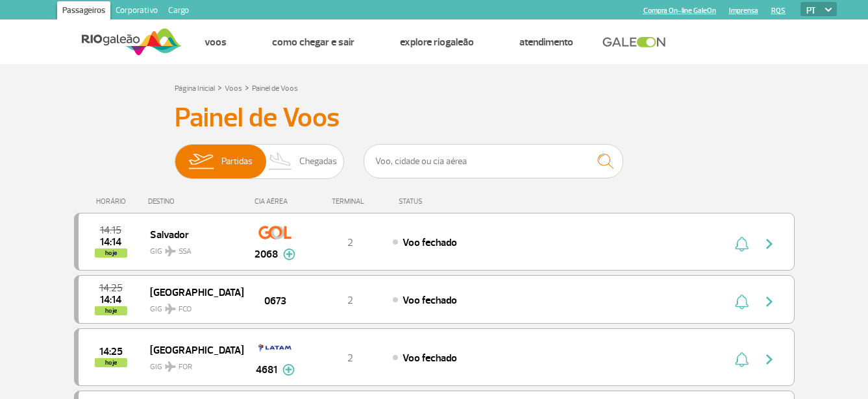 The width and height of the screenshot is (868, 399). I want to click on a: Atendimento, so click(546, 42).